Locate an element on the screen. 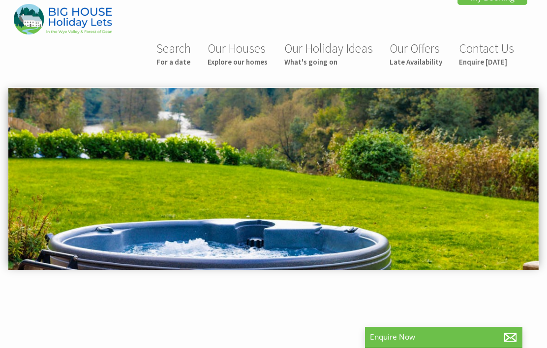 This screenshot has width=547, height=348. img: Big House Holiday Lets is located at coordinates (63, 19).